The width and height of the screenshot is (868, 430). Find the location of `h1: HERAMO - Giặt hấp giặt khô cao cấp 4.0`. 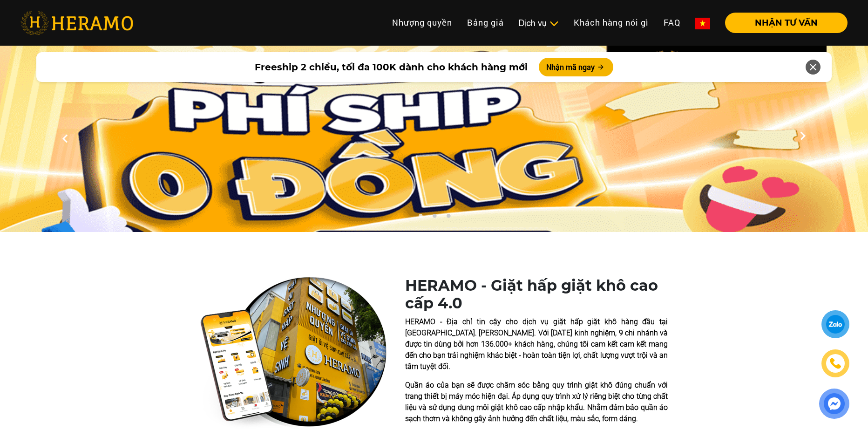

h1: HERAMO - Giặt hấp giặt khô cao cấp 4.0 is located at coordinates (536, 295).